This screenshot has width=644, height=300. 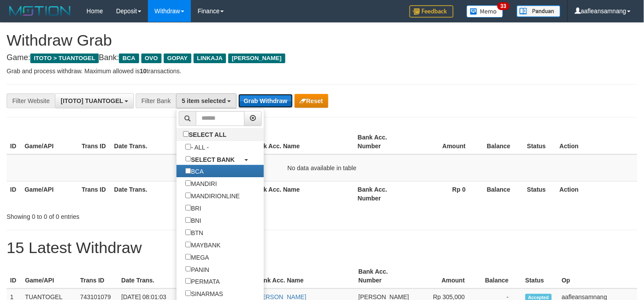 I want to click on input: BRI, so click(x=188, y=208).